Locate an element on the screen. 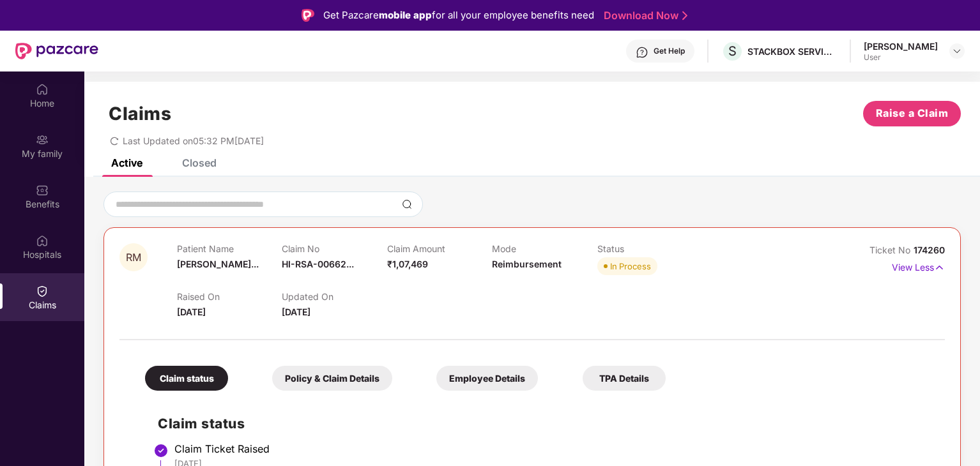 This screenshot has width=980, height=466. span: RM is located at coordinates (134, 257).